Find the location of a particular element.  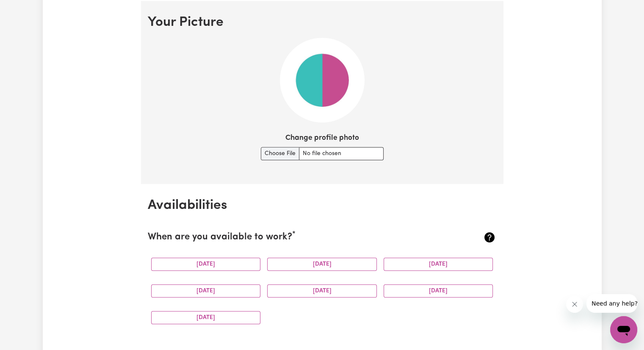

h2: When are you available to work? is located at coordinates (293, 237).